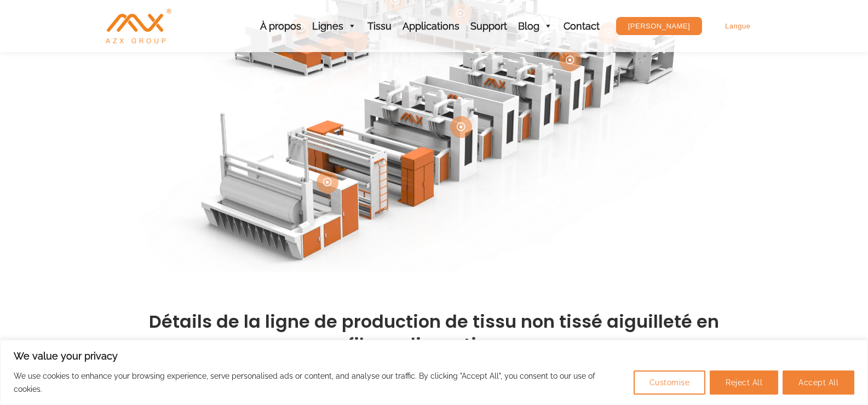 This screenshot has width=868, height=405. What do you see at coordinates (744, 383) in the screenshot?
I see `button: Reject All` at bounding box center [744, 383].